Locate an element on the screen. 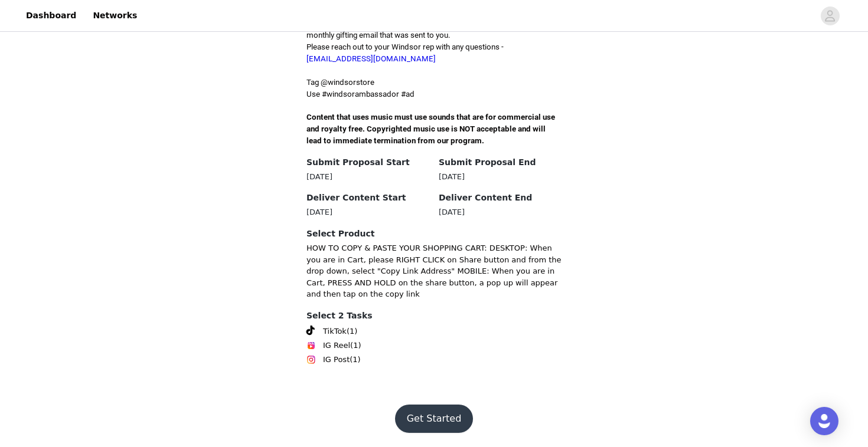 This screenshot has height=447, width=868. p: HOW TO COPY & PASTE YOUR SHOPPING CART: DESKTOP: When you are in Cart, please RIGHT CLICK on Shar... is located at coordinates (434, 272).